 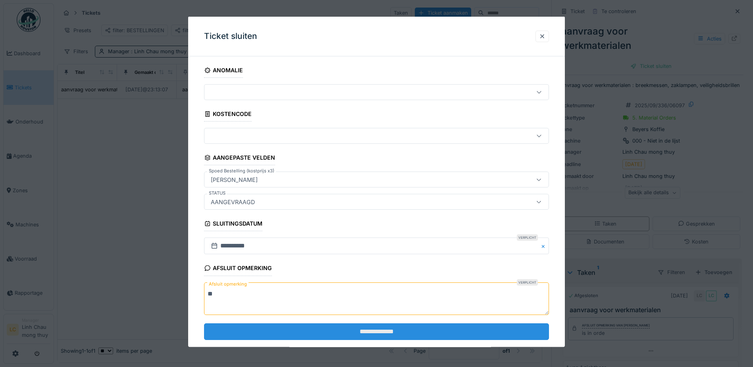 What do you see at coordinates (228, 284) in the screenshot?
I see `label: Afsluit opmerking` at bounding box center [228, 284].